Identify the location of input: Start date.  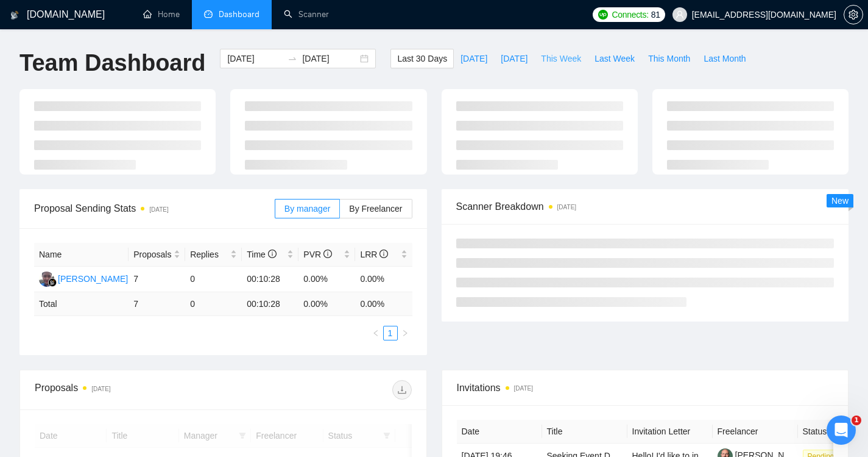
(254, 58).